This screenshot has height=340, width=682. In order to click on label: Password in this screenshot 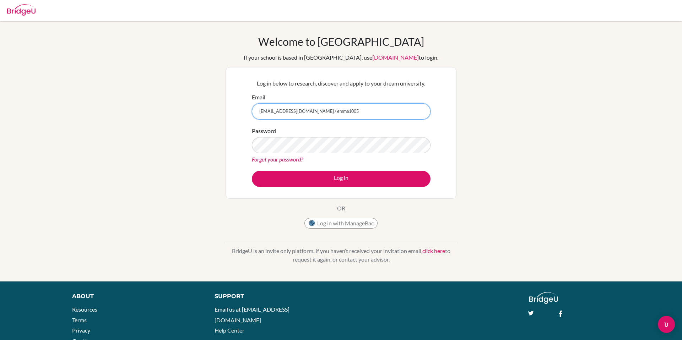, I will do `click(264, 131)`.